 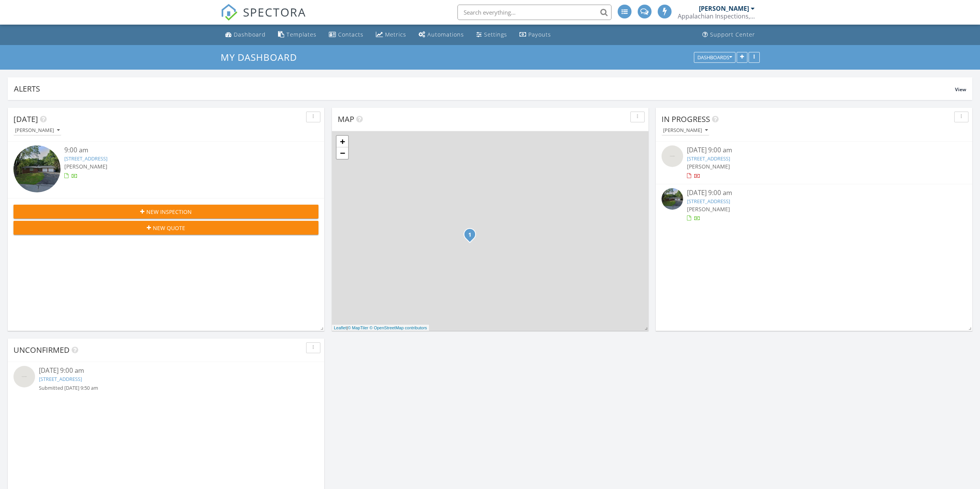 What do you see at coordinates (539, 34) in the screenshot?
I see `div: Payouts` at bounding box center [539, 34].